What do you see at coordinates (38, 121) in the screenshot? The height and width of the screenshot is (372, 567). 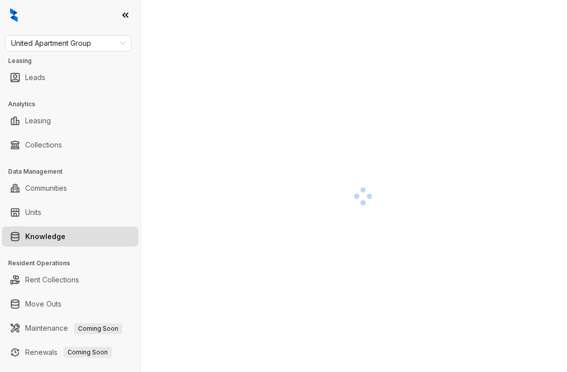 I see `a: Leasing` at bounding box center [38, 121].